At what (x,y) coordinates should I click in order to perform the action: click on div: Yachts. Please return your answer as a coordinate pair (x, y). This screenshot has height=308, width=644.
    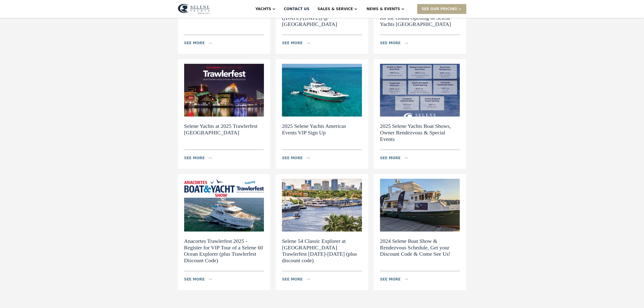
    Looking at the image, I should click on (263, 9).